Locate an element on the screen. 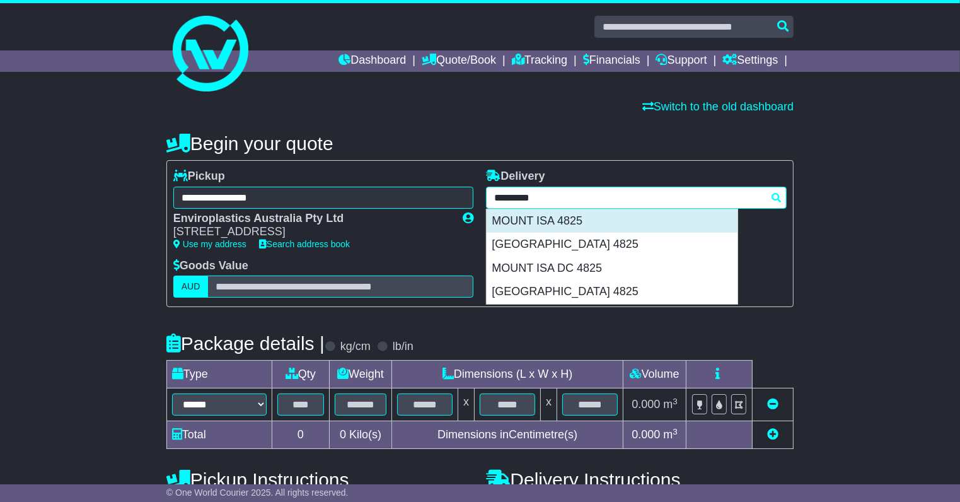  a: Tracking is located at coordinates (540, 61).